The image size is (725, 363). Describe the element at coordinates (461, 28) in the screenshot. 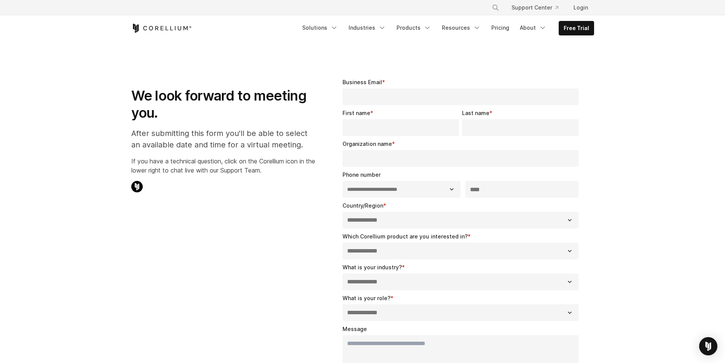

I see `a: Resources` at that location.